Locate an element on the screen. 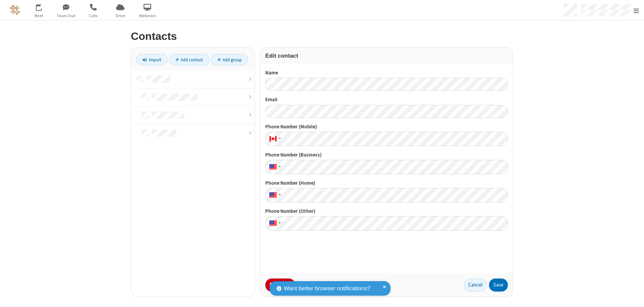  span: Team Chat is located at coordinates (66, 16).